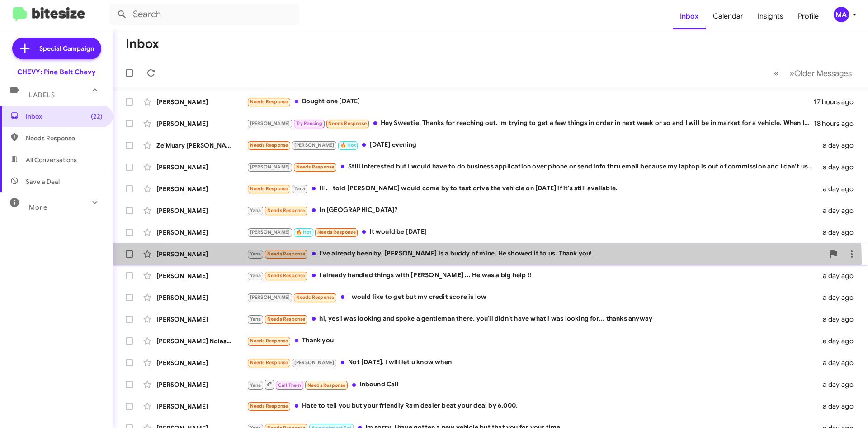  What do you see at coordinates (532, 297) in the screenshot?
I see `div: I would like to get but my credit score is low` at bounding box center [532, 297].